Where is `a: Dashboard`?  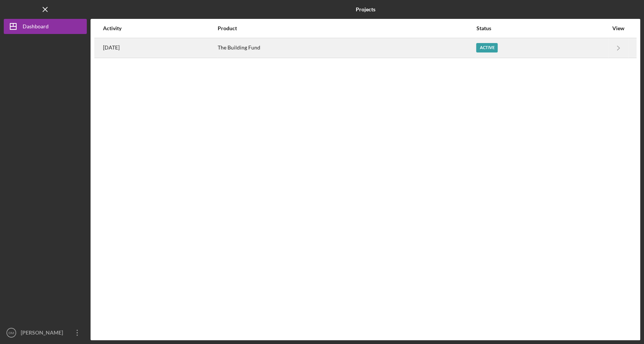 a: Dashboard is located at coordinates (45, 26).